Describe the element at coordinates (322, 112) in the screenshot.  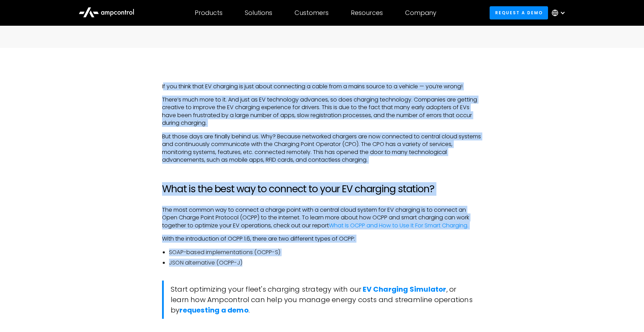
I see `p: There’s much more to it. And just as EV technology advances, so does charging technology. Compani...` at that location.